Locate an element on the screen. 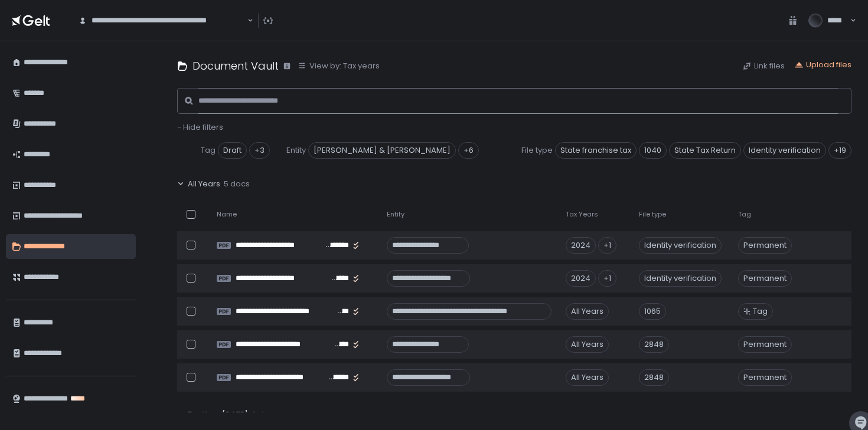  div: Search for option is located at coordinates (162, 20).